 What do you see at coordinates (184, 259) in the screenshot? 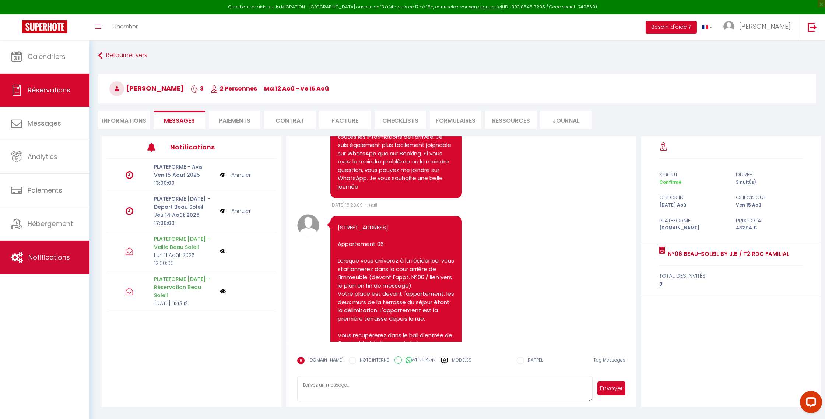
I see `p: Lun 11 Août 2025 12:00:00` at bounding box center [184, 259].